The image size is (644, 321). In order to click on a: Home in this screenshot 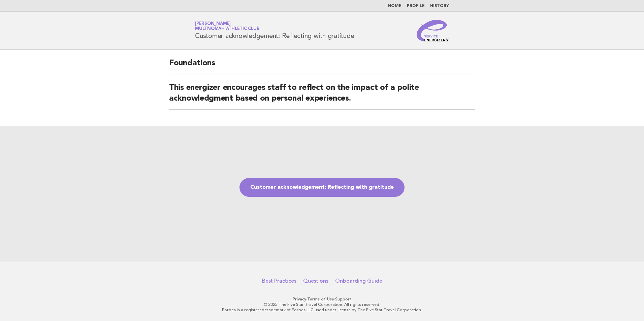, I will do `click(394, 6)`.